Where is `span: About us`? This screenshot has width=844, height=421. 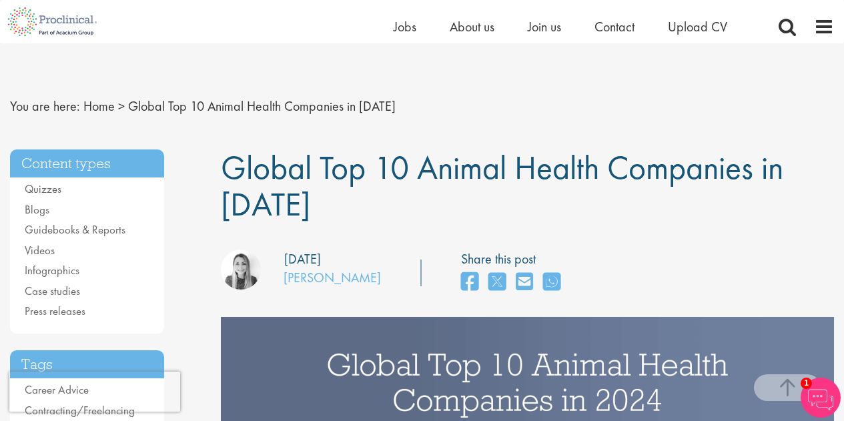
span: About us is located at coordinates (472, 27).